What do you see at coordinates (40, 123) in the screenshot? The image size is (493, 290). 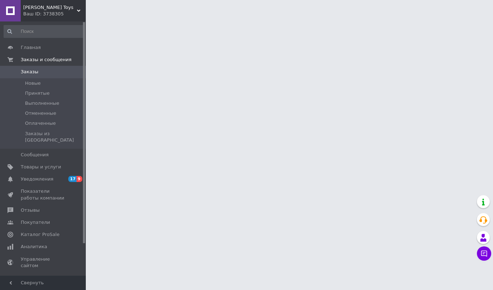 I see `span: Оплаченные` at bounding box center [40, 123].